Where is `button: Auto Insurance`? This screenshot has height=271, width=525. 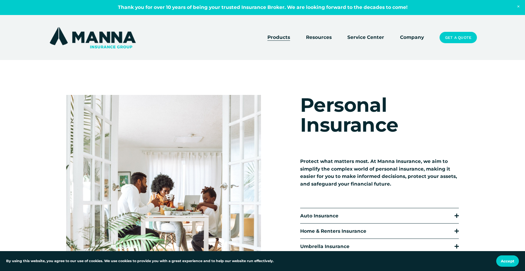
button: Auto Insurance is located at coordinates (379, 216).